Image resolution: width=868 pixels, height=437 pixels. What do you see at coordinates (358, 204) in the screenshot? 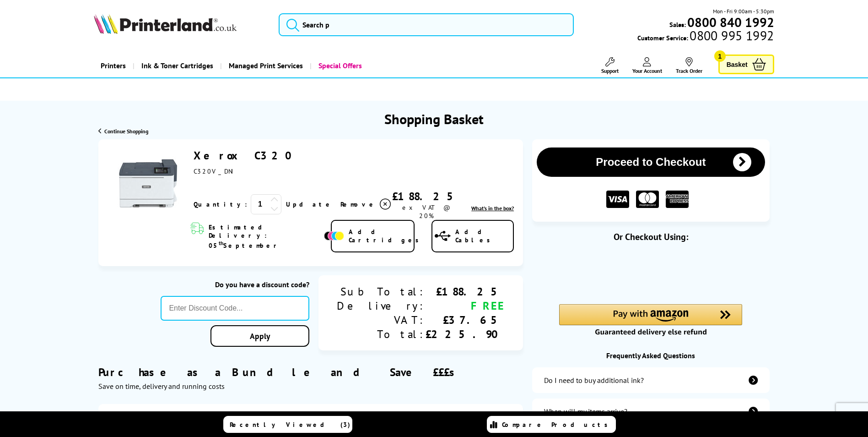
I see `span: Remove` at bounding box center [358, 204].